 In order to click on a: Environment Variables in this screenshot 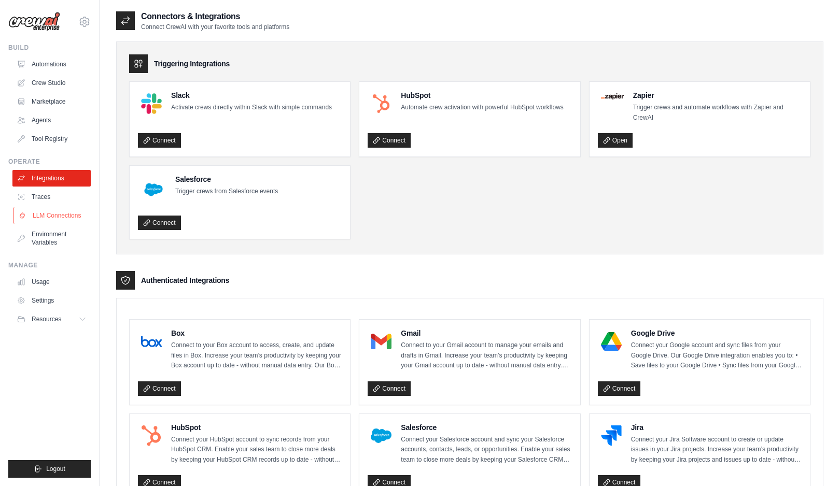, I will do `click(51, 238)`.